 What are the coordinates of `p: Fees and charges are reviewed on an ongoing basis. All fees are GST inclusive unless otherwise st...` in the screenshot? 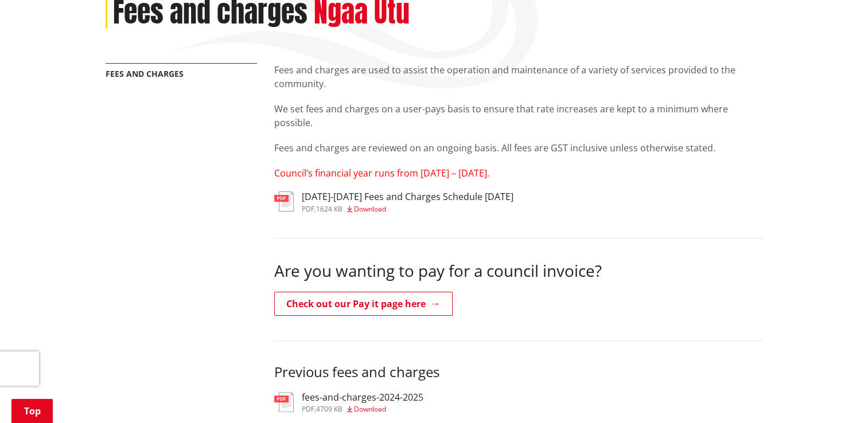 It's located at (519, 148).